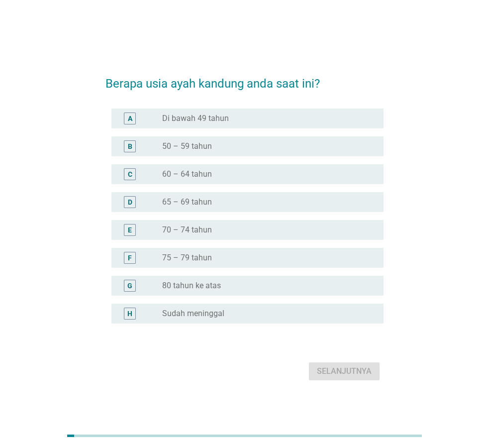 Image resolution: width=489 pixels, height=448 pixels. I want to click on div: D, so click(130, 202).